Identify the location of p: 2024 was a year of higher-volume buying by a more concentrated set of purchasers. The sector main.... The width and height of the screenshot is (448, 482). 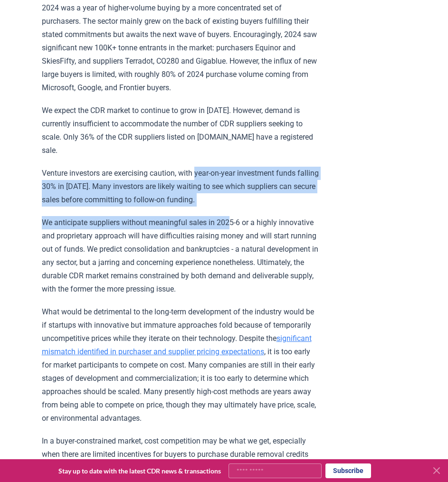
(181, 48).